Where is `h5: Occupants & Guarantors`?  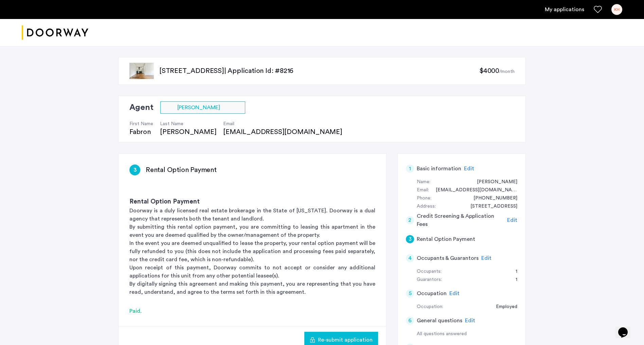 h5: Occupants & Guarantors is located at coordinates (448, 258).